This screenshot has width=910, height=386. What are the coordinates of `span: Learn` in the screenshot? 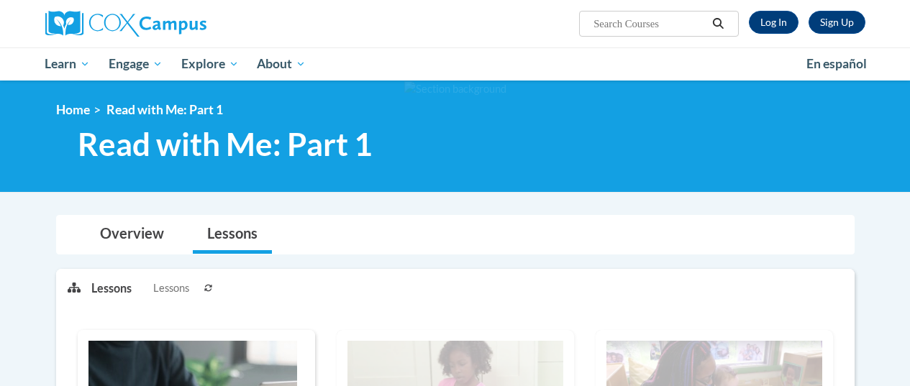 It's located at (67, 64).